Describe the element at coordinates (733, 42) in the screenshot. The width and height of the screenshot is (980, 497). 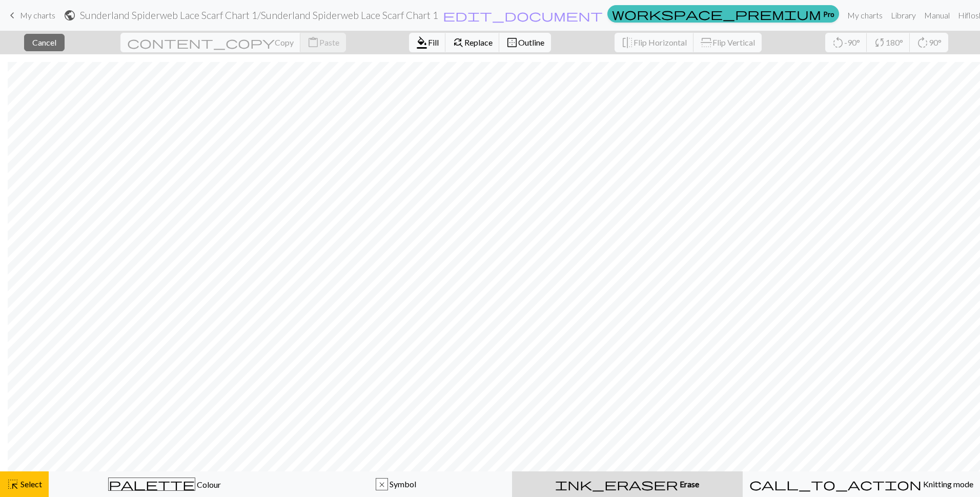
I see `span: Flip Vertical` at that location.